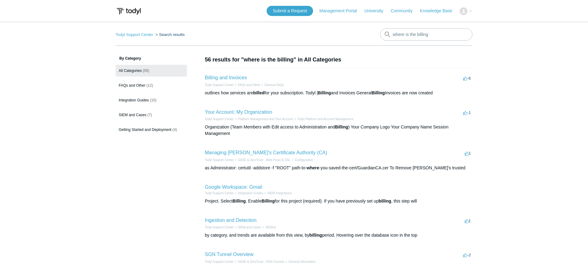  Describe the element at coordinates (153, 100) in the screenshot. I see `span: (10)` at that location.